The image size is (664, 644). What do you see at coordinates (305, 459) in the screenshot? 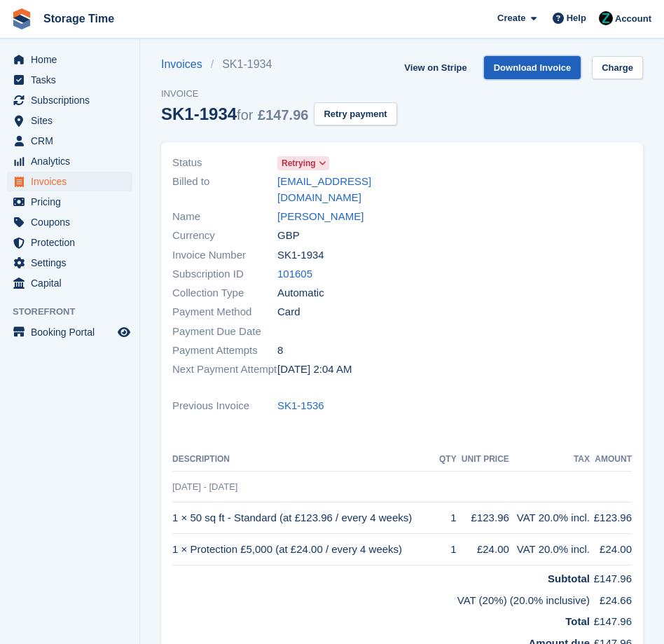
I see `th: Description` at bounding box center [305, 459].